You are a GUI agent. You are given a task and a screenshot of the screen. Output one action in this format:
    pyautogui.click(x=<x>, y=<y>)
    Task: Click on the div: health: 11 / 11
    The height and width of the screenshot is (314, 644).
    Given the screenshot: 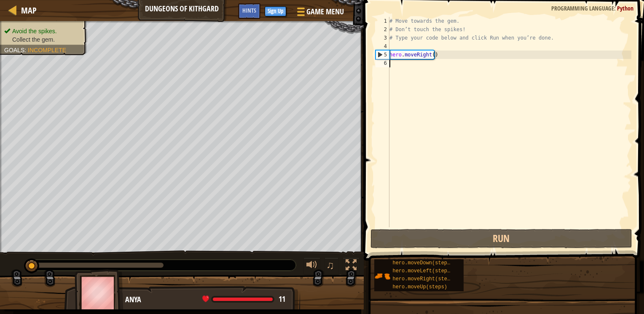 What is the action you would take?
    pyautogui.click(x=244, y=299)
    